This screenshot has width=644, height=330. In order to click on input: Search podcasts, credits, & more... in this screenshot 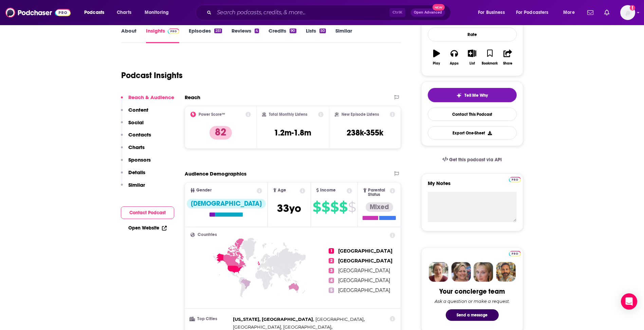, I will do `click(302, 12)`.